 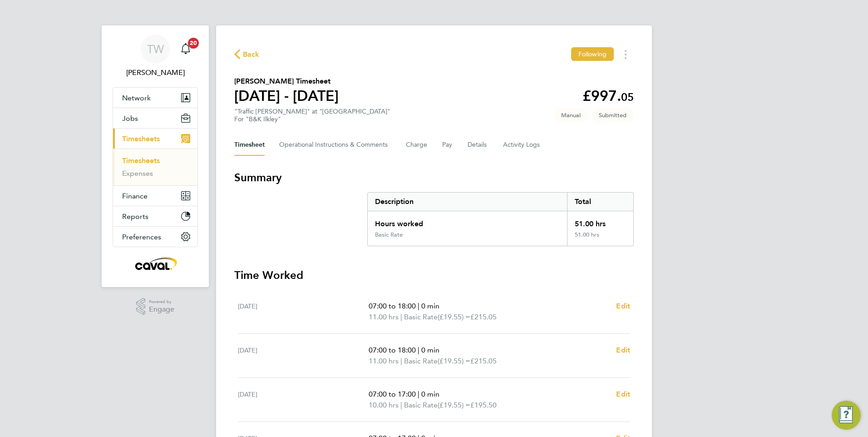 What do you see at coordinates (155, 216) in the screenshot?
I see `button: Reports` at bounding box center [155, 216].